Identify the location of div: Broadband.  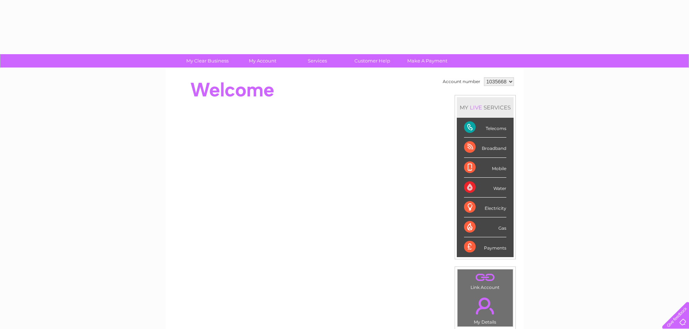
(485, 148).